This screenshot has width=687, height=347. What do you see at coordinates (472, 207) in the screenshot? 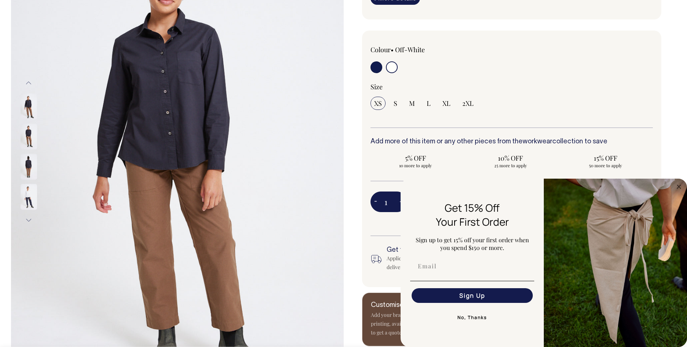
I see `span: Get 15% Off` at bounding box center [472, 207].